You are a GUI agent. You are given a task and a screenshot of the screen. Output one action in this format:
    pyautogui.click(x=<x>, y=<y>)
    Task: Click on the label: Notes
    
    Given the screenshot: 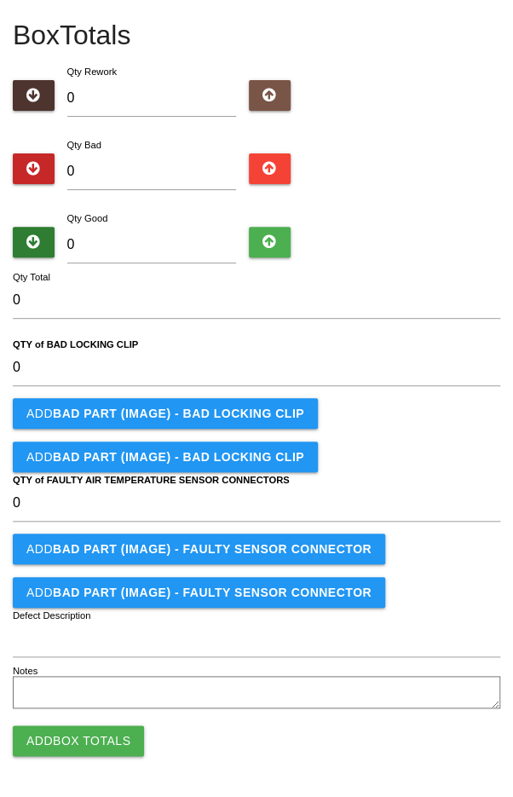 What is the action you would take?
    pyautogui.click(x=25, y=671)
    